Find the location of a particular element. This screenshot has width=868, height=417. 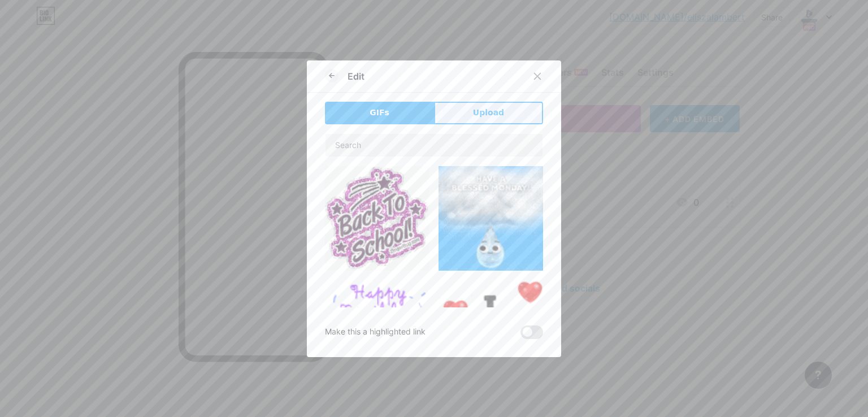

div: Edit is located at coordinates (356, 76).